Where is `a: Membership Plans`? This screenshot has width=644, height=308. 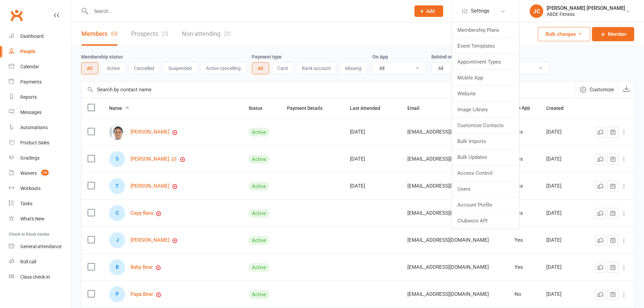
a: Membership Plans is located at coordinates (485, 30).